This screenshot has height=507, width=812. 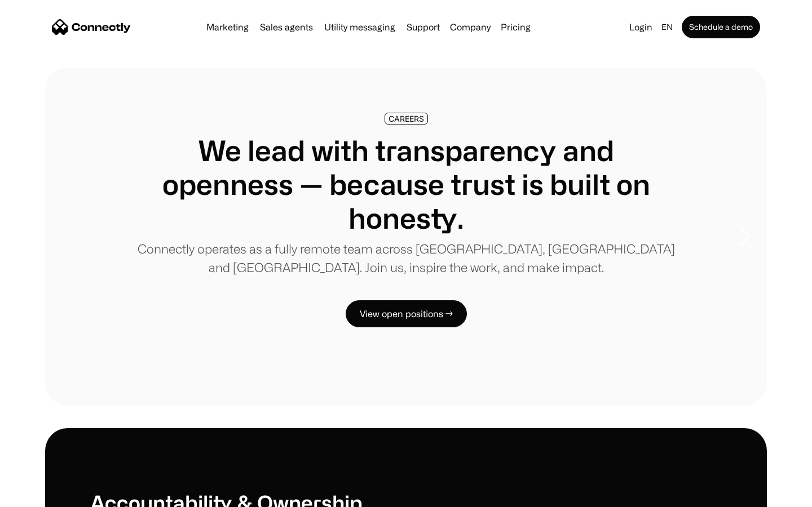 I want to click on a: Utility messaging, so click(x=360, y=27).